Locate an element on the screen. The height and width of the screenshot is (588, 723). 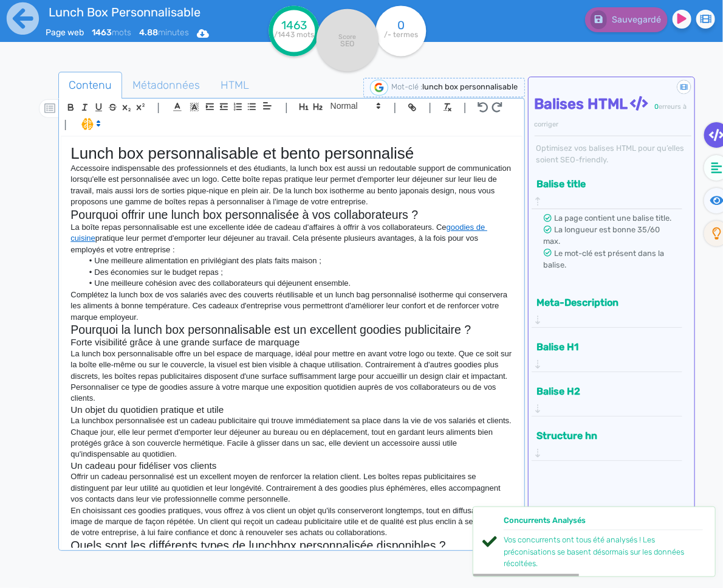
tspan: Score is located at coordinates (348, 37).